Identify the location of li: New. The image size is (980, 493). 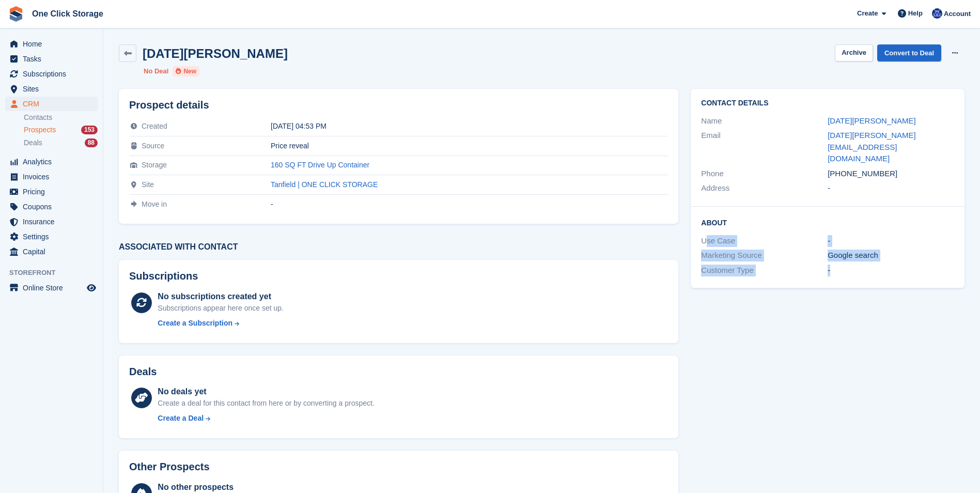
(186, 71).